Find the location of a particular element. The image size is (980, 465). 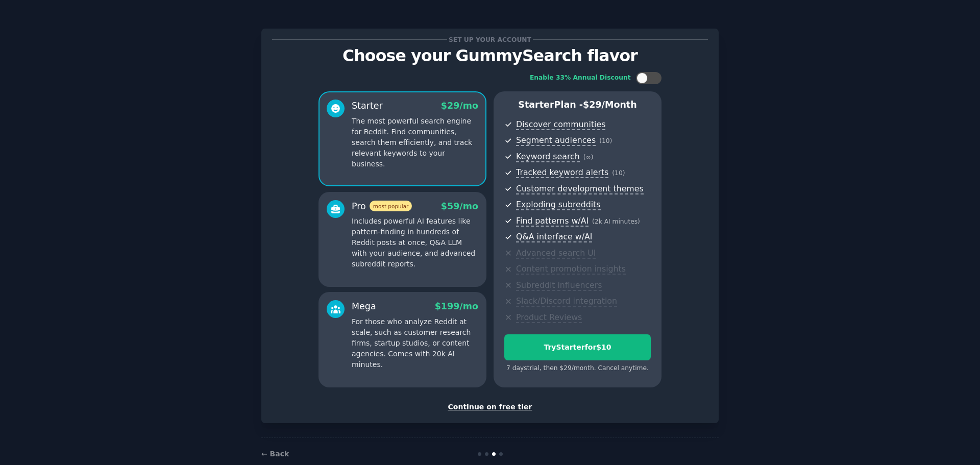

div: Pro is located at coordinates (382, 206).